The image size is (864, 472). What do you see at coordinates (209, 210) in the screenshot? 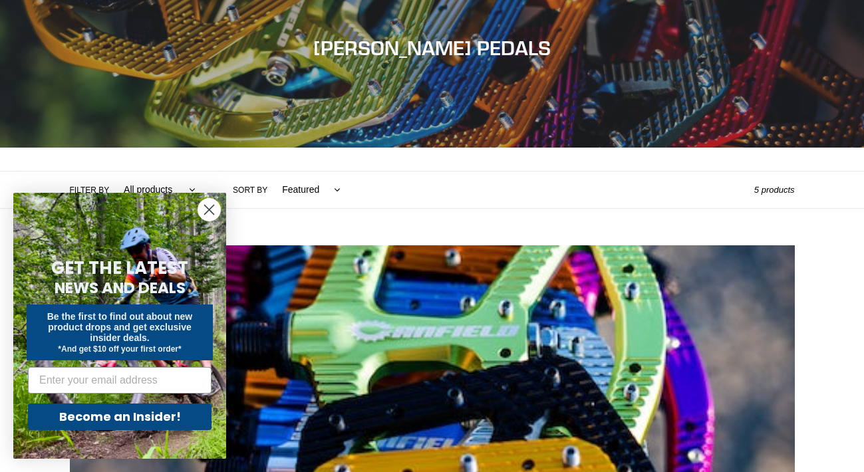
I see `button: Close dialog` at bounding box center [209, 210].